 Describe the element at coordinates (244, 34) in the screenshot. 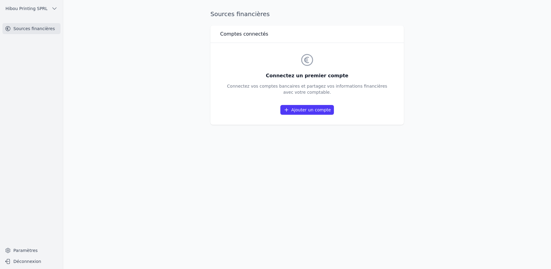

I see `h3: Comptes connectés` at that location.